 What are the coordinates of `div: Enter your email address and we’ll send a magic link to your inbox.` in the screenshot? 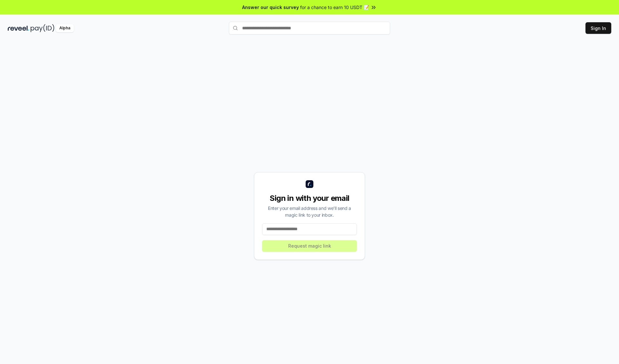 It's located at (310, 212).